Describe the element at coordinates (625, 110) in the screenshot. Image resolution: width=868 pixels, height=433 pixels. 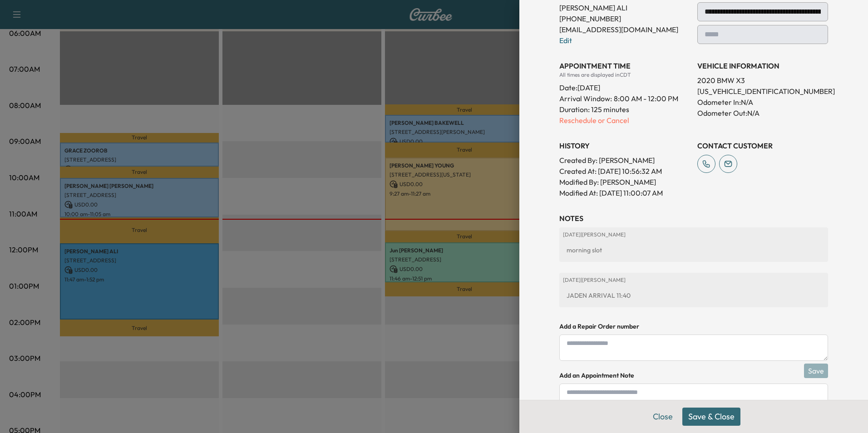
I see `p: Duration: 125 minutes` at that location.